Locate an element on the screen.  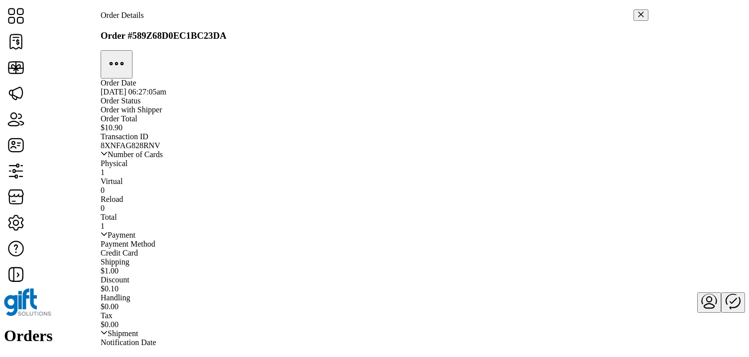
label: Total is located at coordinates (109, 217).